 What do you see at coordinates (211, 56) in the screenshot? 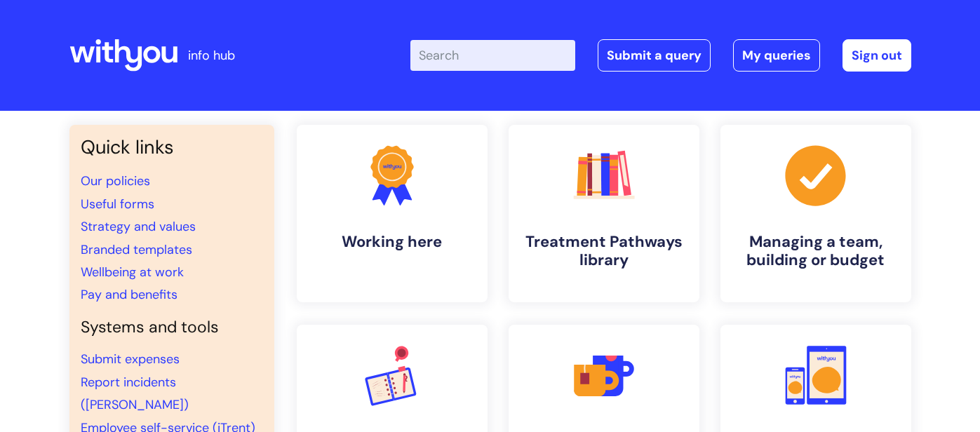
I see `p: info hub` at bounding box center [211, 56].